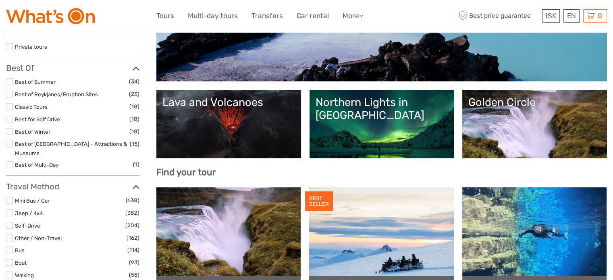  Describe the element at coordinates (37, 119) in the screenshot. I see `a: Best for Self Drive` at that location.